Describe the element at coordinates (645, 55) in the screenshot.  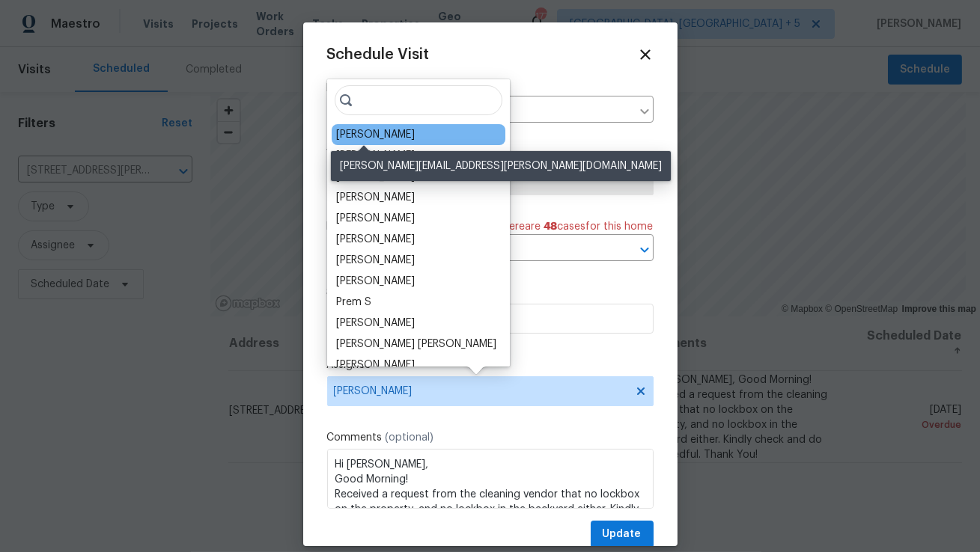
I see `span: Close` at that location.